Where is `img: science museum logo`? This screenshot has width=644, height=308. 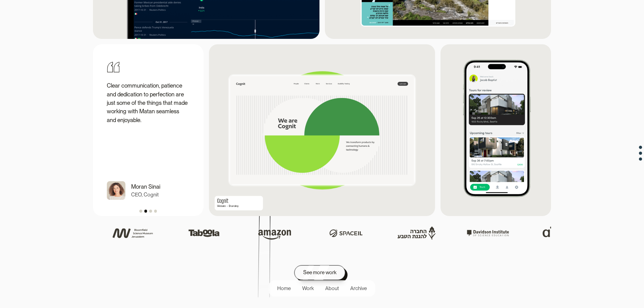 img: science museum logo is located at coordinates (133, 233).